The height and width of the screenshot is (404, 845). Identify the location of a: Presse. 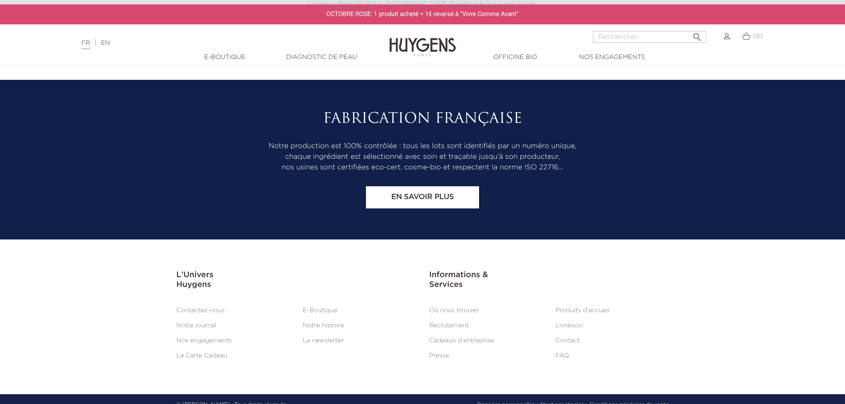
(439, 356).